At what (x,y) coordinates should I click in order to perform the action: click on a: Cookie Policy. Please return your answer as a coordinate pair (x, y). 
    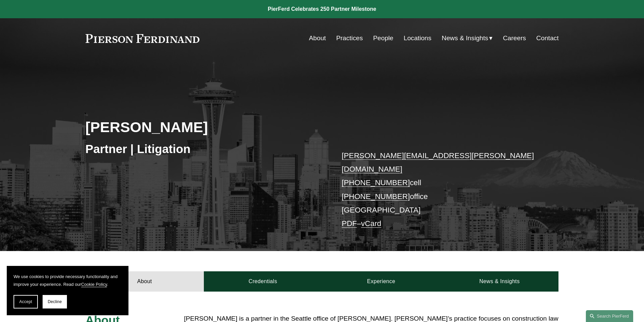
    Looking at the image, I should click on (94, 284).